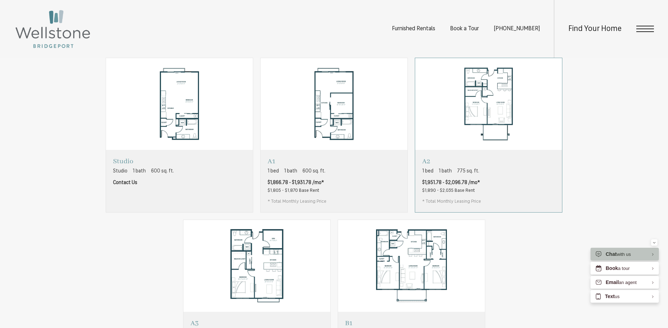 The height and width of the screenshot is (328, 668). Describe the element at coordinates (465, 29) in the screenshot. I see `a: Book a Tour` at that location.